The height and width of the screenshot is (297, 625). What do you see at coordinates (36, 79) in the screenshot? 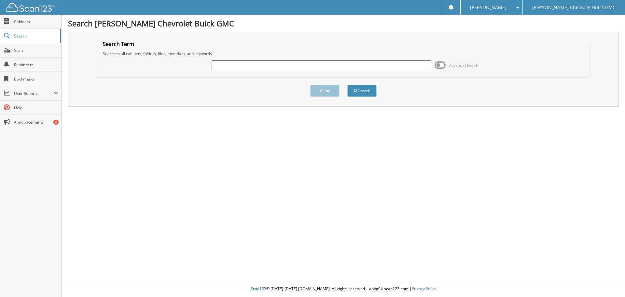
I see `span: Bookmarks` at bounding box center [36, 79].